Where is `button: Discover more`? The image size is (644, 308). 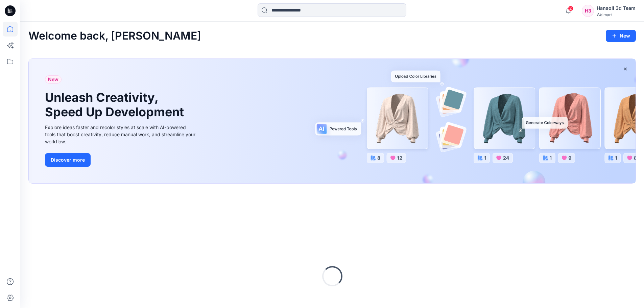 button: Discover more is located at coordinates (68, 160).